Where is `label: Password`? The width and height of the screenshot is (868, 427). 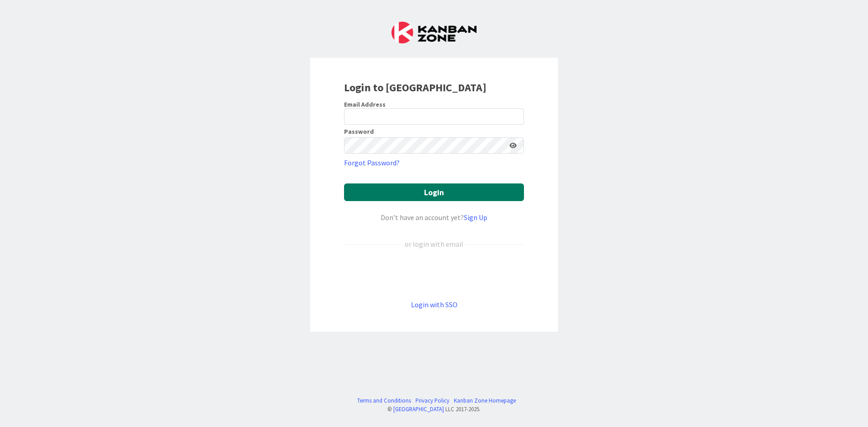 label: Password is located at coordinates (359, 131).